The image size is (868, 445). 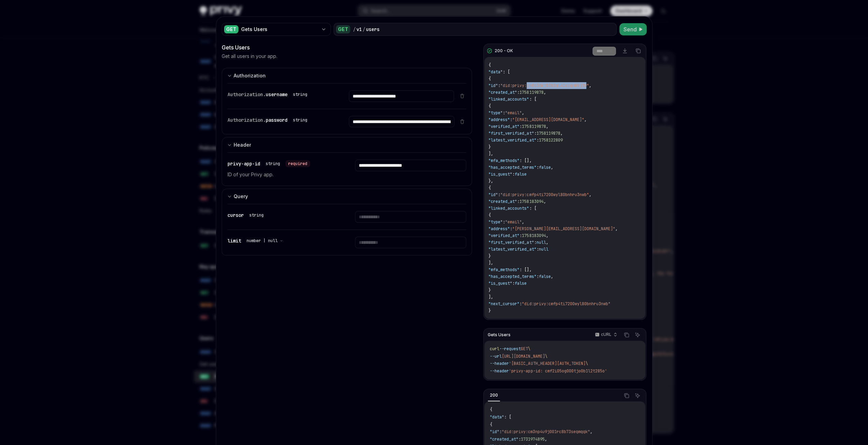 What do you see at coordinates (544, 86) in the screenshot?
I see `span: "did:privy:cmfo36kj8003ql40cpqm08j19"` at bounding box center [544, 86].